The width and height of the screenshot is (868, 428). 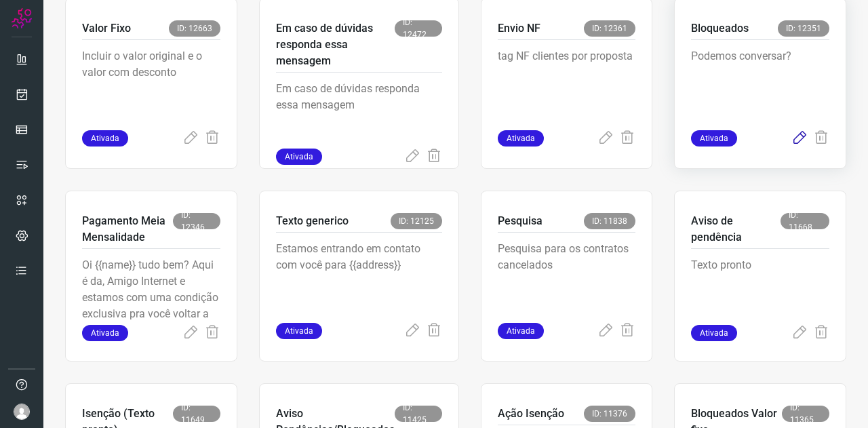 I want to click on p: Pagamento Meia Mensalidade, so click(x=128, y=229).